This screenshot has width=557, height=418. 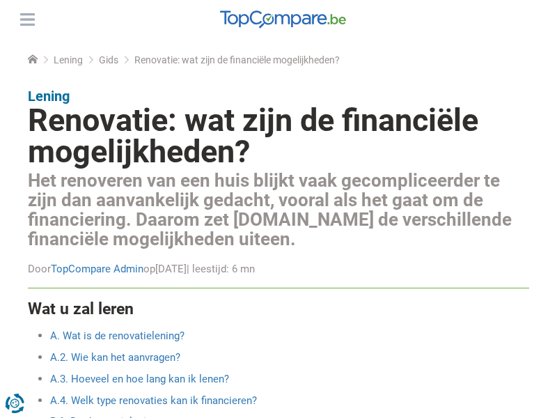 What do you see at coordinates (68, 60) in the screenshot?
I see `a: Lening` at bounding box center [68, 60].